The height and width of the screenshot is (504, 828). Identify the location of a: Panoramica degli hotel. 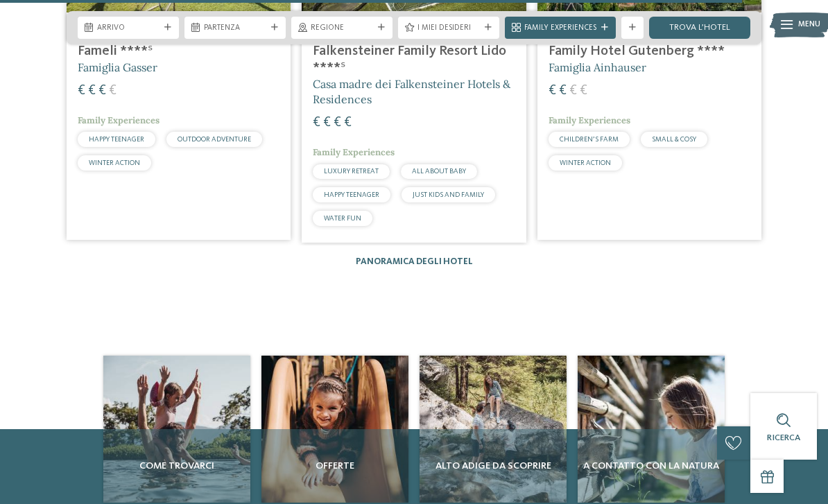
(414, 261).